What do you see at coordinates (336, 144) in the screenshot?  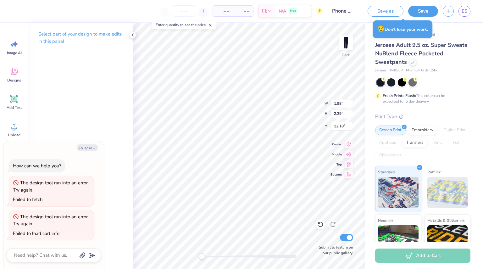 I see `span: Center` at bounding box center [336, 144].